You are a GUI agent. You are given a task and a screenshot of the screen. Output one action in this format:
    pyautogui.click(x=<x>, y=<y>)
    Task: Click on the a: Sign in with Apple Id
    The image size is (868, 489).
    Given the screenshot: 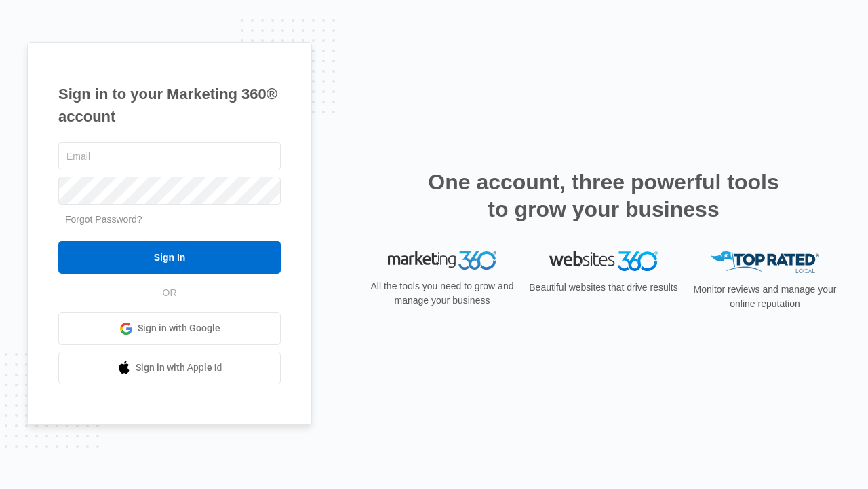 What is the action you would take?
    pyautogui.click(x=169, y=368)
    